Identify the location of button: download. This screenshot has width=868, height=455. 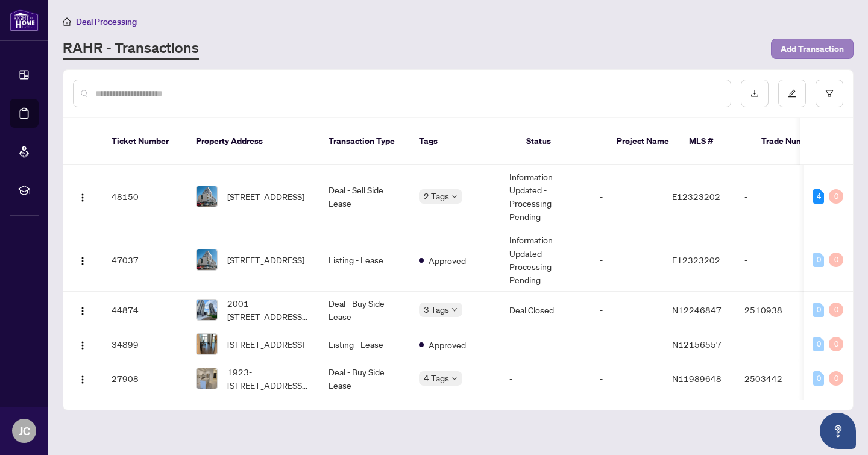
(754, 94).